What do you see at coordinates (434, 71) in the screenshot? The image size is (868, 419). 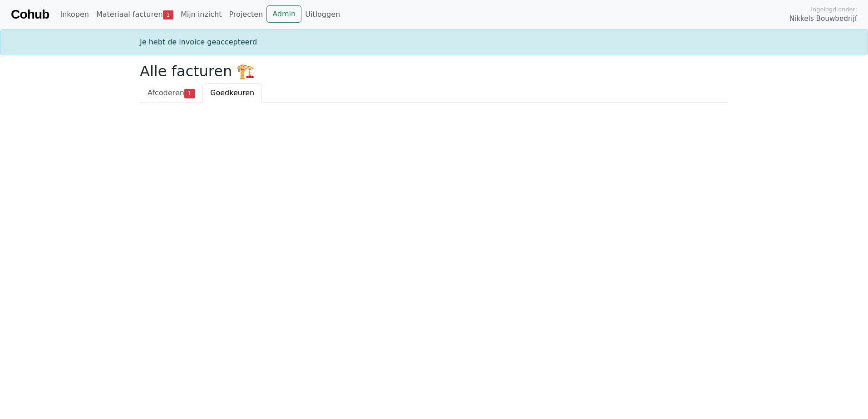 I see `h2: Alle facturen 🏗️` at bounding box center [434, 71].